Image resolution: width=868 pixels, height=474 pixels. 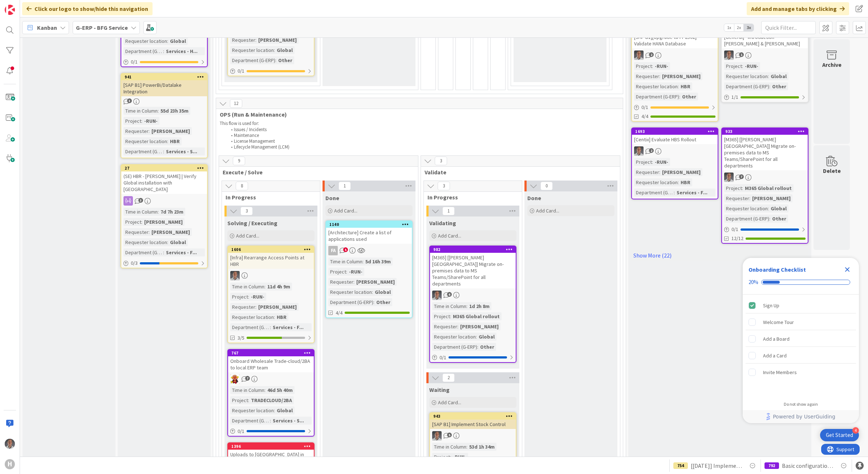 What do you see at coordinates (804, 416) in the screenshot?
I see `span: Powered by UserGuiding` at bounding box center [804, 416].